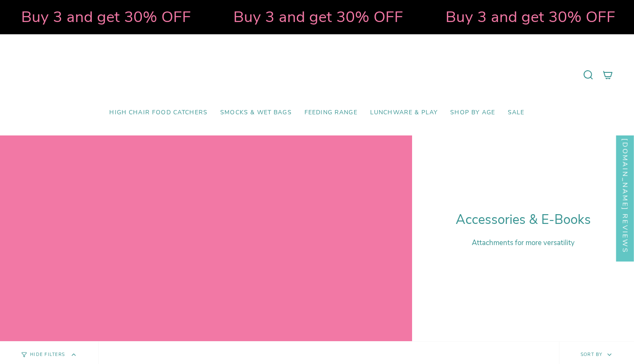 The image size is (634, 364). What do you see at coordinates (625, 191) in the screenshot?
I see `div: Click to open Judge.me floating reviews tab` at bounding box center [625, 191].